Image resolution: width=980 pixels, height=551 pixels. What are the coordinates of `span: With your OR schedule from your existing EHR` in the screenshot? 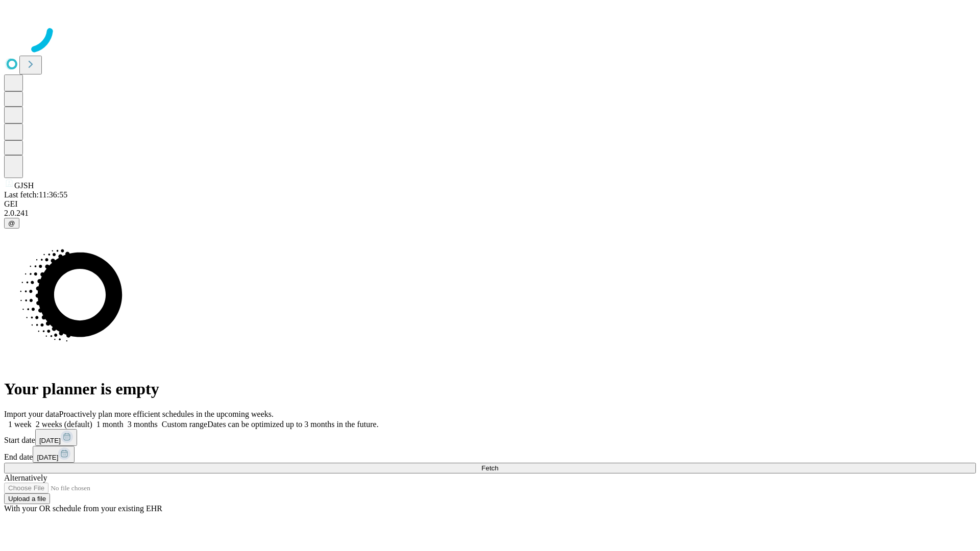 It's located at (83, 508).